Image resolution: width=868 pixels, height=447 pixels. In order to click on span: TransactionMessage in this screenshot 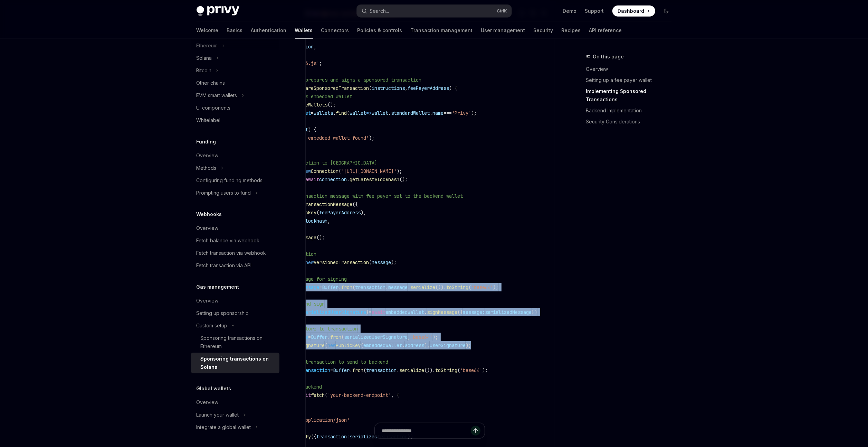, I will do `click(328, 205)`.